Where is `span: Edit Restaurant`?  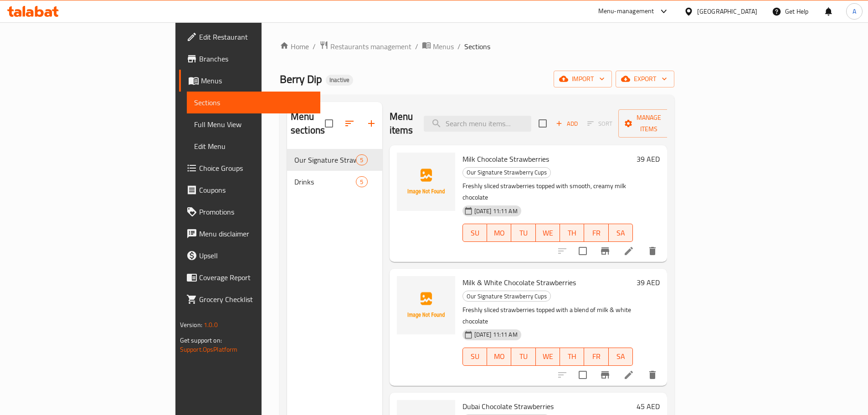 span: Edit Restaurant is located at coordinates (256, 37).